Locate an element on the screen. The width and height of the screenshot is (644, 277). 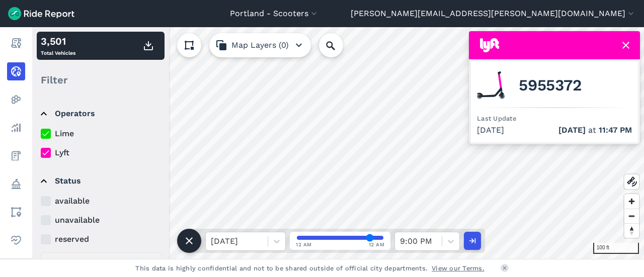
label: unavailable is located at coordinates (101, 220).